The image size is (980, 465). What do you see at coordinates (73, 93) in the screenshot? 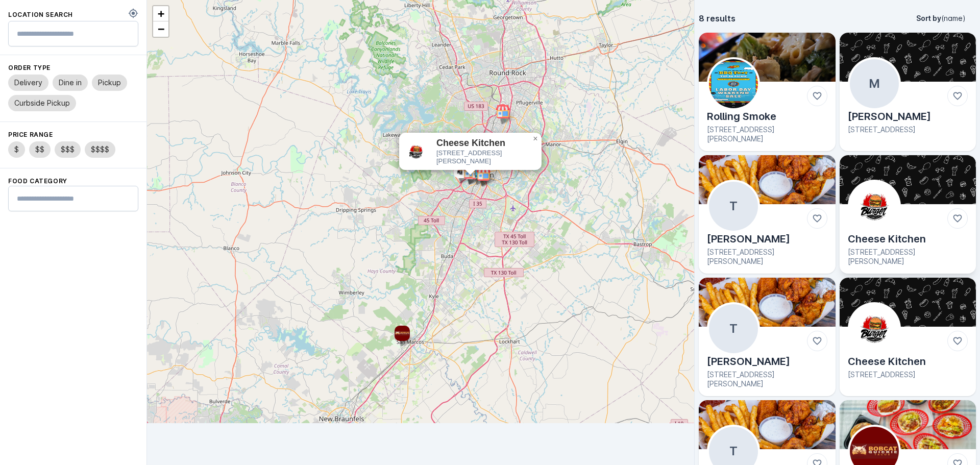
I see `mat-chip-listbox: Fulfillment` at bounding box center [73, 93].